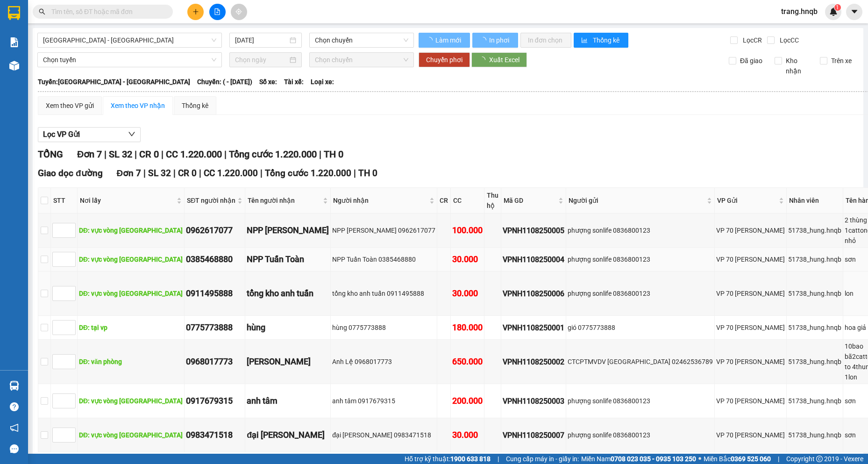 This screenshot has width=868, height=464. I want to click on div: VPNH1108250005, so click(533, 230).